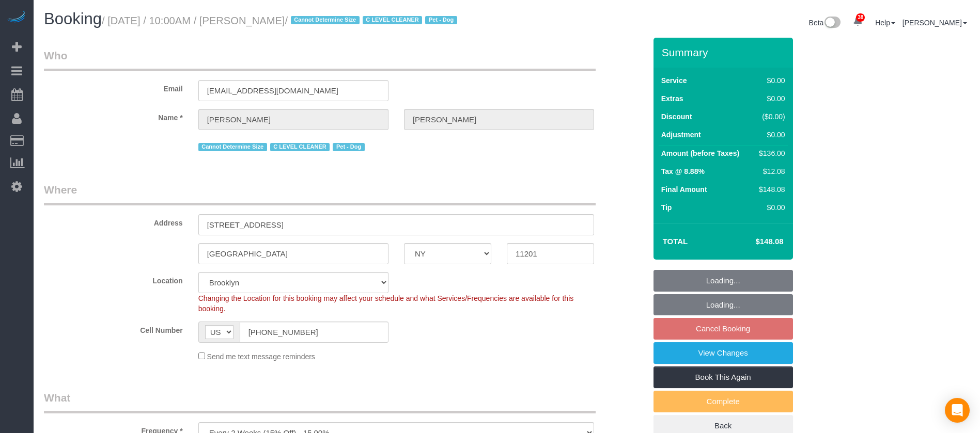  Describe the element at coordinates (113, 329) in the screenshot. I see `label: Cell Number` at that location.